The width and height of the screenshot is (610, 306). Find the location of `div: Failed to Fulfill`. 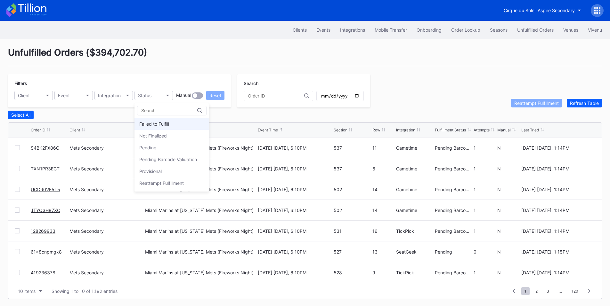

div: Failed to Fulfill is located at coordinates (154, 124).